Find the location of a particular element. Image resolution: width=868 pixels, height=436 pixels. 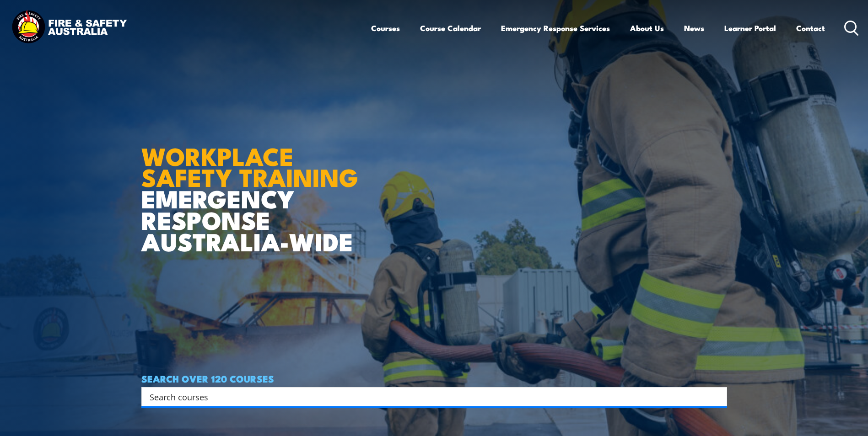

a: Course Calendar is located at coordinates (450, 28).